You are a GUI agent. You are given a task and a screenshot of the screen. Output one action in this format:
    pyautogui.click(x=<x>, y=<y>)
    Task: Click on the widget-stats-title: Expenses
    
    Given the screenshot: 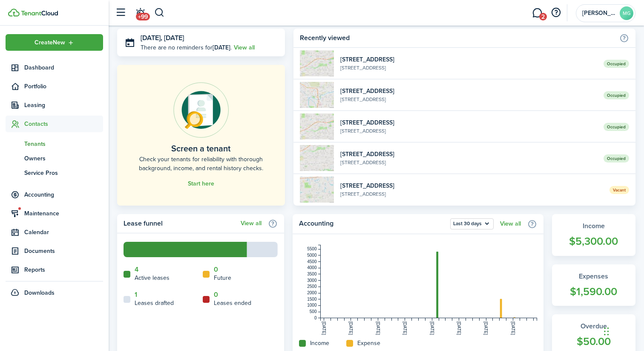 What is the action you would take?
    pyautogui.click(x=594, y=276)
    